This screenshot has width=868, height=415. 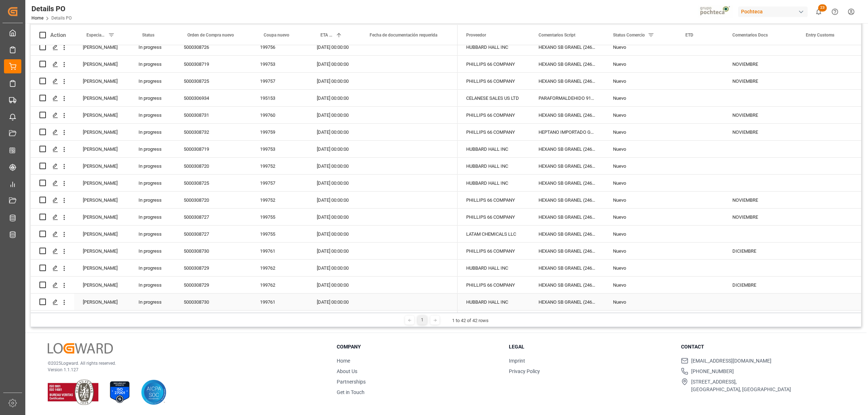 I want to click on div: 5000308725, so click(x=213, y=81).